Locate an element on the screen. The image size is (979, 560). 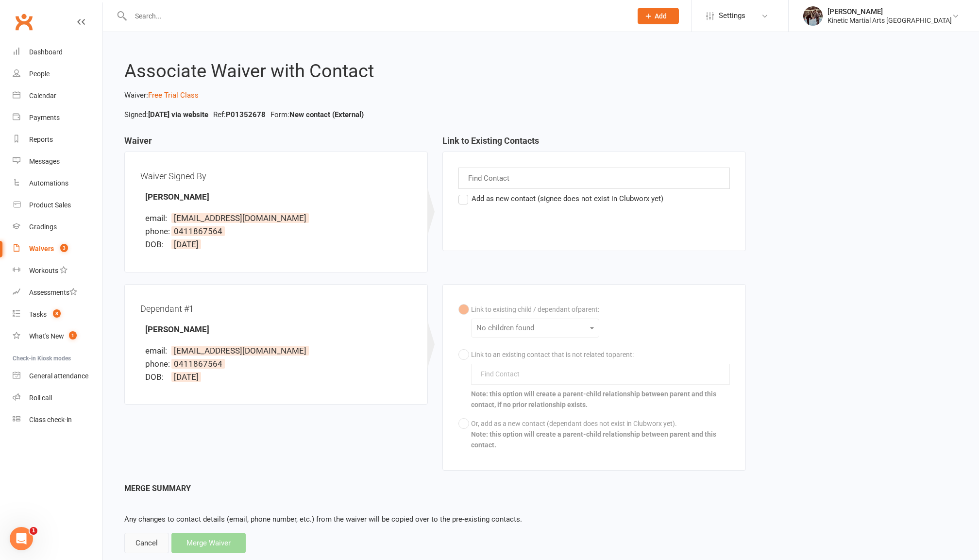
input: Search... is located at coordinates (376, 16).